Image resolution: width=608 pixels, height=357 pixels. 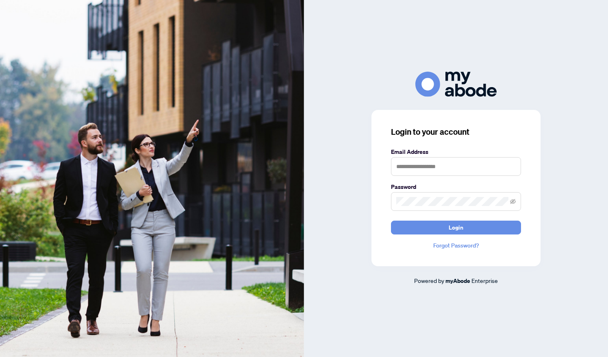 What do you see at coordinates (513, 201) in the screenshot?
I see `span: eye-invisible` at bounding box center [513, 201].